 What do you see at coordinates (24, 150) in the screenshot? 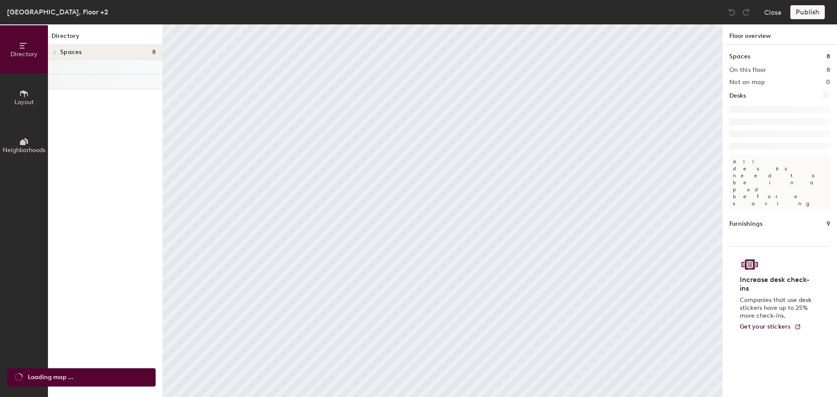
I see `span: Neighborhoods` at bounding box center [24, 150].